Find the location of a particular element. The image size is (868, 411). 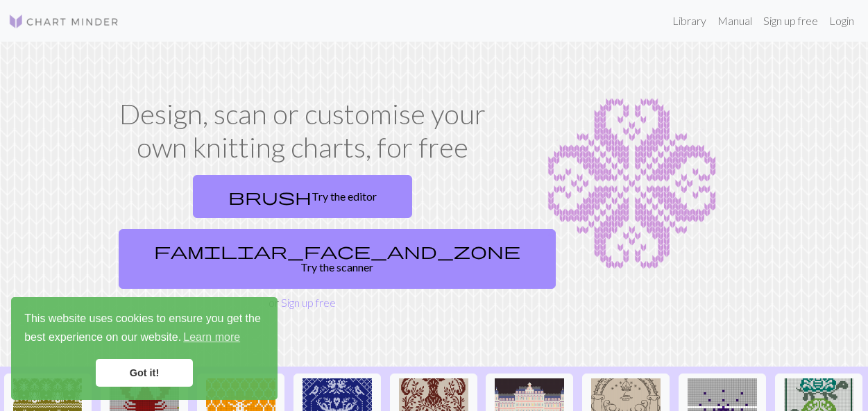

img: Logo is located at coordinates (63, 21).